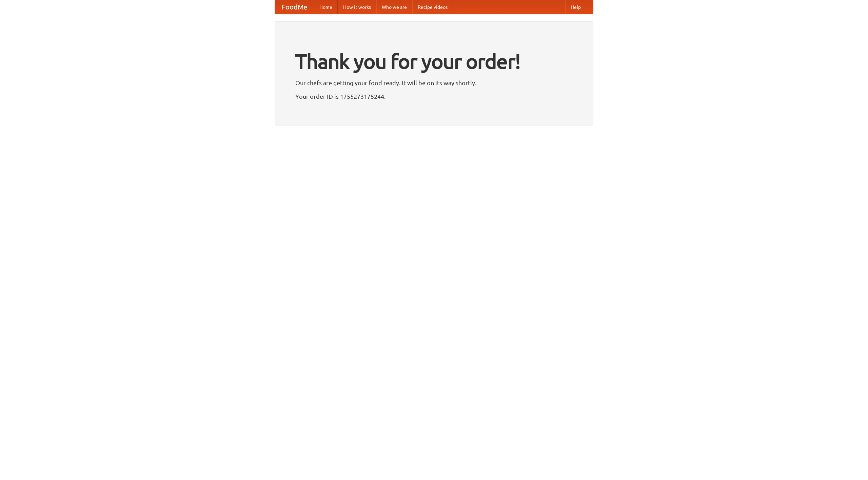  Describe the element at coordinates (326, 7) in the screenshot. I see `a: Home` at that location.